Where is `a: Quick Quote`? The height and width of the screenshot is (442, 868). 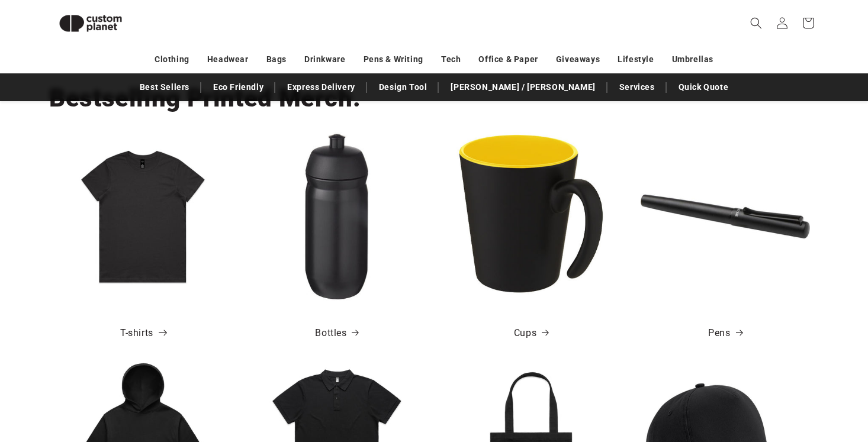
a: Quick Quote is located at coordinates (703, 87).